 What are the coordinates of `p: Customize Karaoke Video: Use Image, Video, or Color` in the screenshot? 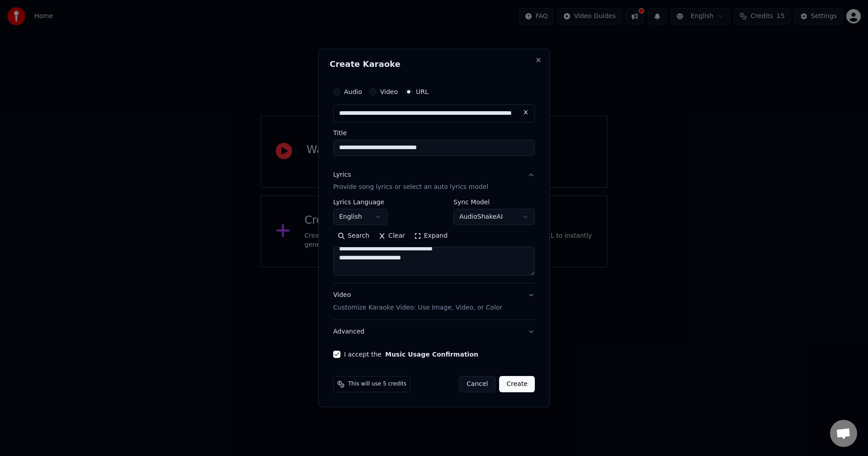 It's located at (418, 308).